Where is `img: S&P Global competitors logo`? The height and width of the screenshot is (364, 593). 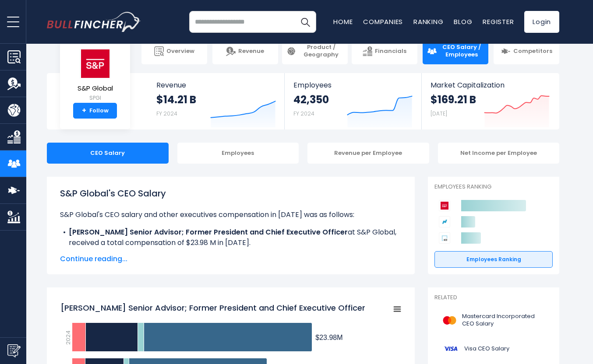
img: S&P Global competitors logo is located at coordinates (444, 206).